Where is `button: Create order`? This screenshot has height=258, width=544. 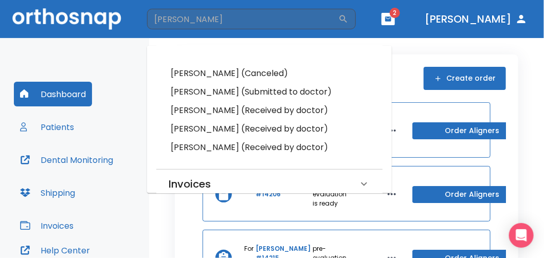 button: Create order is located at coordinates (465, 78).